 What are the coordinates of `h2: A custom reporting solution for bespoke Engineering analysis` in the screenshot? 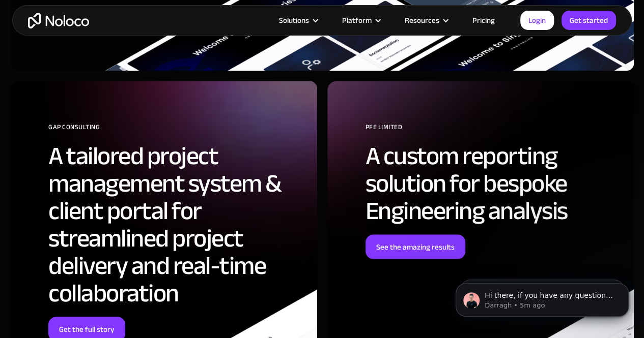 It's located at (494, 183).